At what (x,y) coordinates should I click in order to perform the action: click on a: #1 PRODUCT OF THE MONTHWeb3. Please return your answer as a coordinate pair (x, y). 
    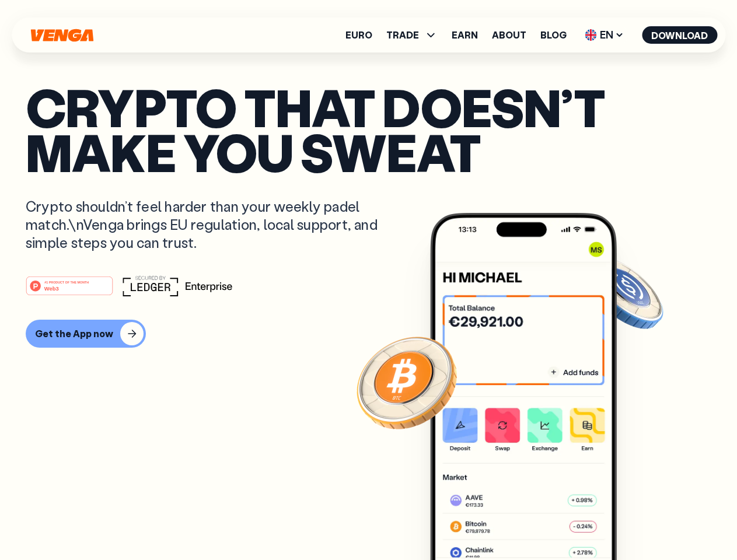
    Looking at the image, I should click on (70, 291).